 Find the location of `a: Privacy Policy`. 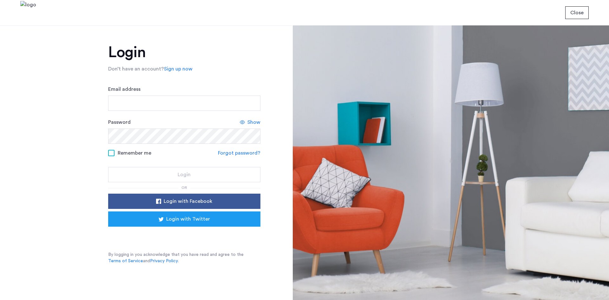

a: Privacy Policy is located at coordinates (164, 261).